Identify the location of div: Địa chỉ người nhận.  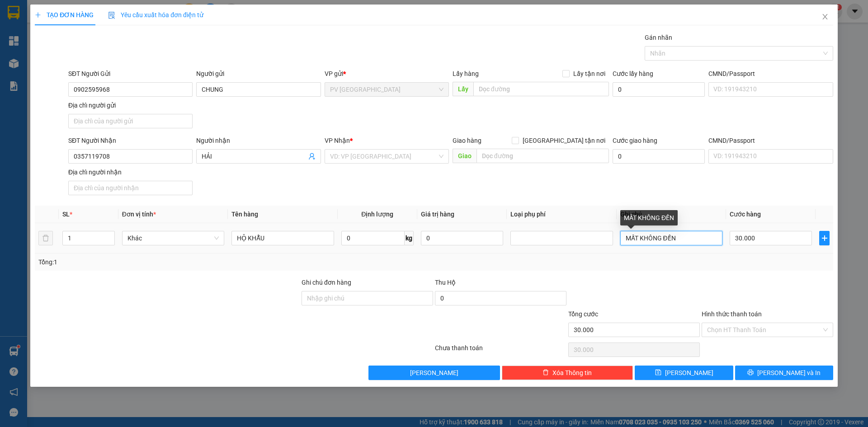
(130, 172).